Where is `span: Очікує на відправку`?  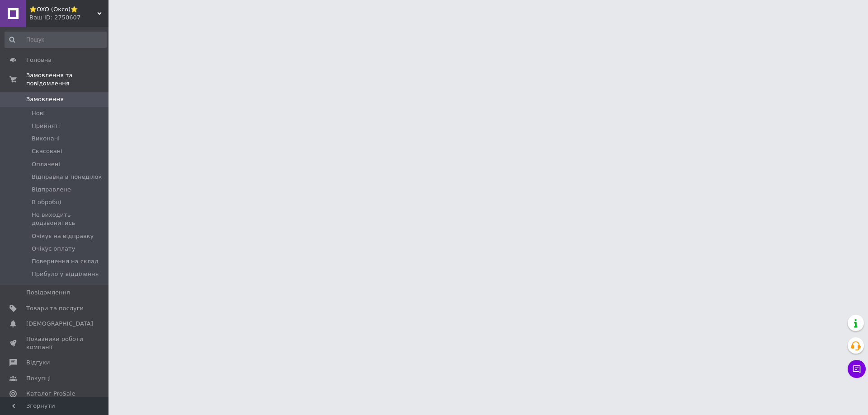
span: Очікує на відправку is located at coordinates (62, 236).